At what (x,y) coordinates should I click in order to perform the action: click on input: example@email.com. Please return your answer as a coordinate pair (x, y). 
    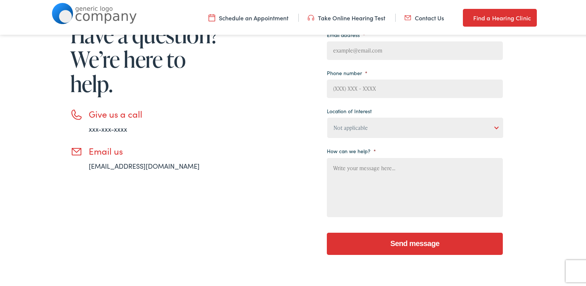
    Looking at the image, I should click on (415, 49).